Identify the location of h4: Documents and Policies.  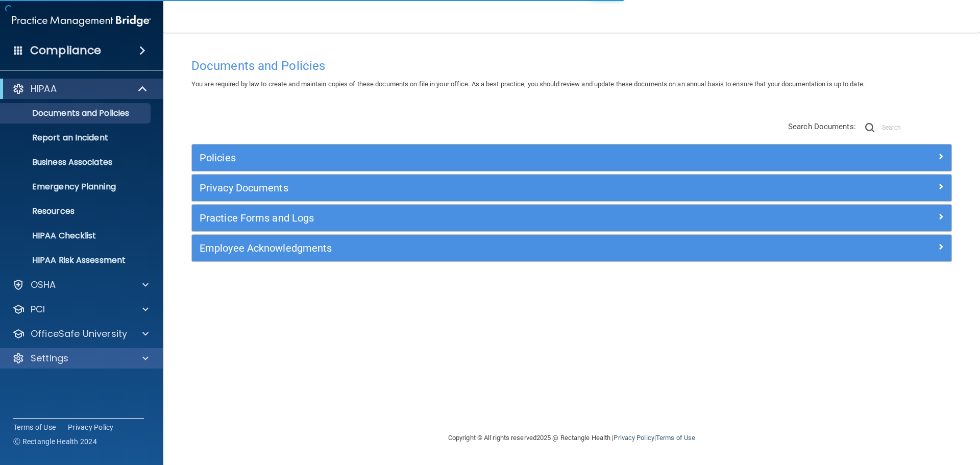
(572, 66).